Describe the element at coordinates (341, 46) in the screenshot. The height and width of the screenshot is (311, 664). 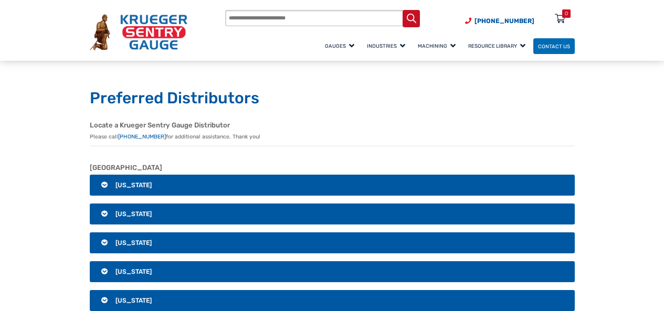
I see `a: Gauges` at that location.